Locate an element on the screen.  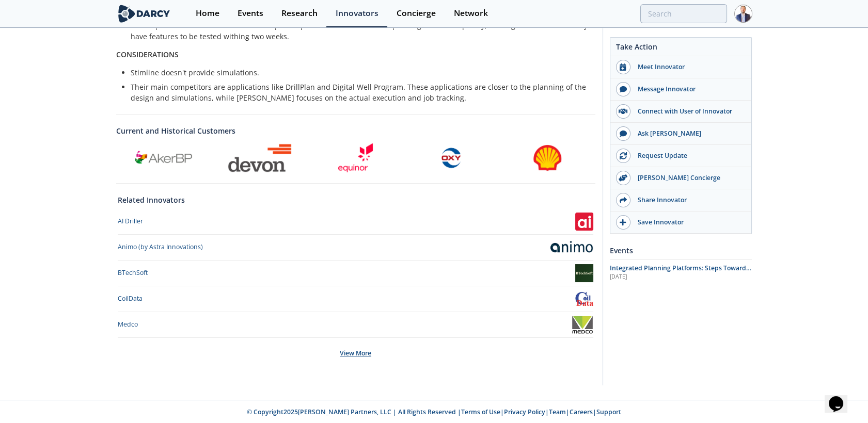
a: Medco Medco is located at coordinates (355, 325).